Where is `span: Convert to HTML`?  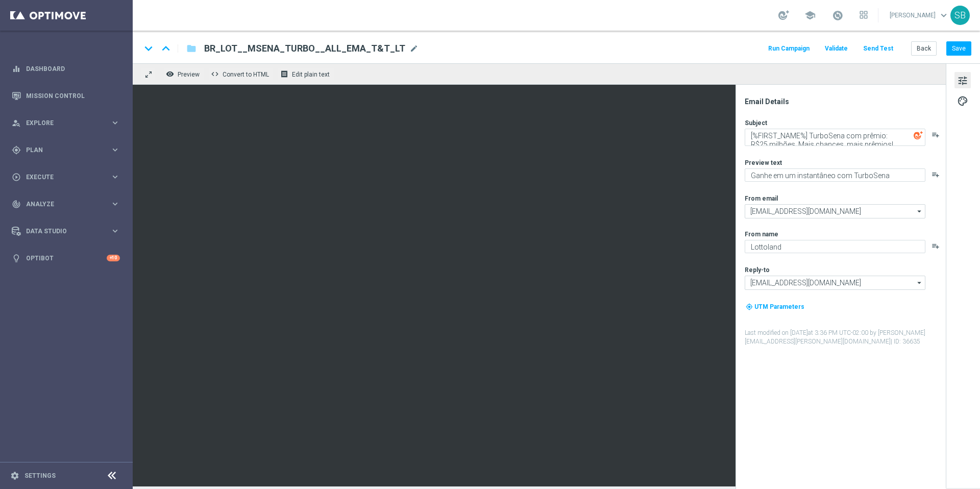 span: Convert to HTML is located at coordinates (246, 75).